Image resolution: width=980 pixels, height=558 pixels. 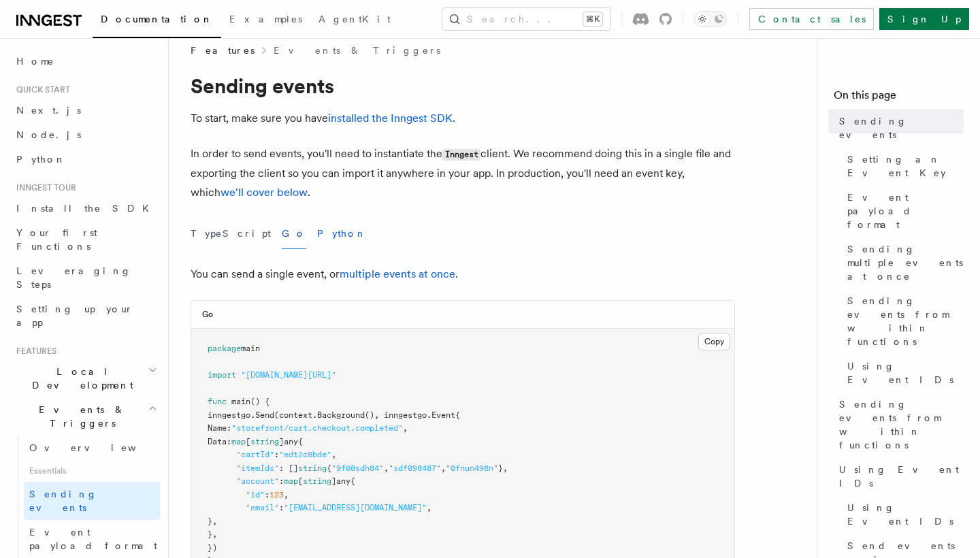 What do you see at coordinates (222, 375) in the screenshot?
I see `span: import` at bounding box center [222, 375].